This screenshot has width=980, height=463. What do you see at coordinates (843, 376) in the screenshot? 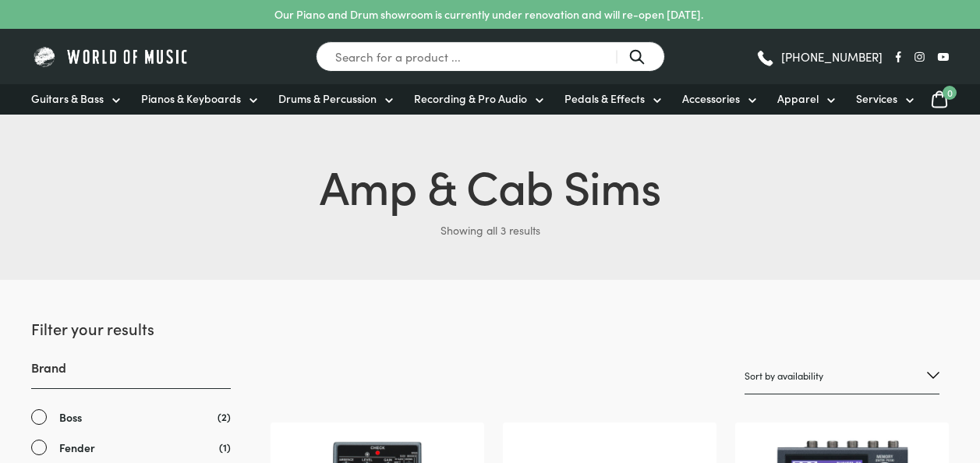
I see `select: Shop order` at bounding box center [843, 376].